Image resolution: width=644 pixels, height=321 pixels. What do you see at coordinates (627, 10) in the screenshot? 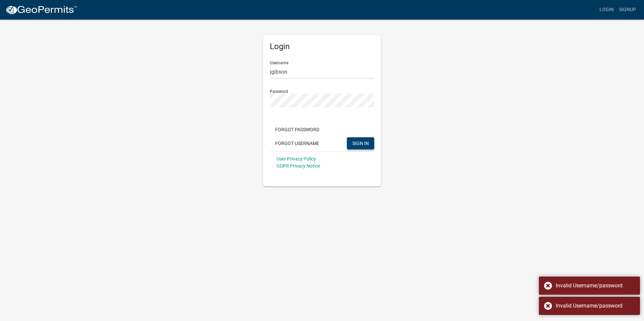
I see `a: Signup` at bounding box center [627, 10].